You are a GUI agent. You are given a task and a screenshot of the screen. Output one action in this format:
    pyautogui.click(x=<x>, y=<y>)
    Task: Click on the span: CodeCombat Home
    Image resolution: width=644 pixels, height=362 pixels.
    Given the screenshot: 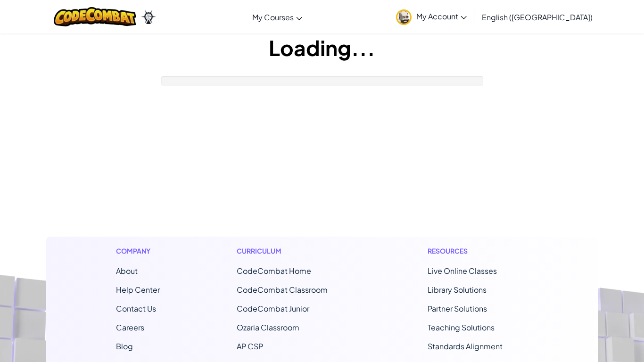 What is the action you would take?
    pyautogui.click(x=274, y=270)
    